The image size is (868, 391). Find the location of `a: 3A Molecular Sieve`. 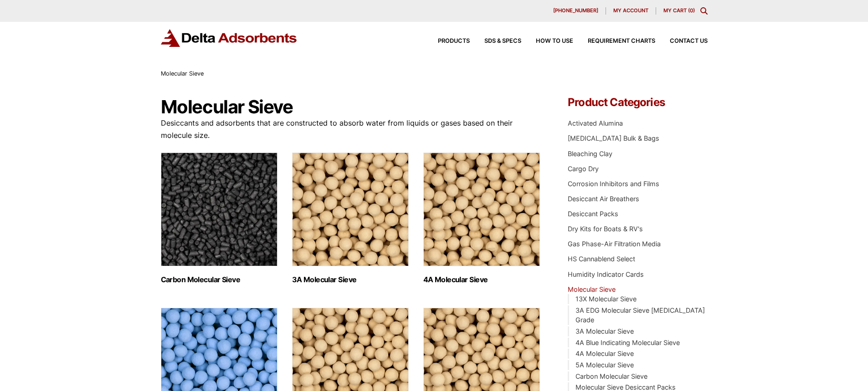

a: 3A Molecular Sieve is located at coordinates (605, 331).